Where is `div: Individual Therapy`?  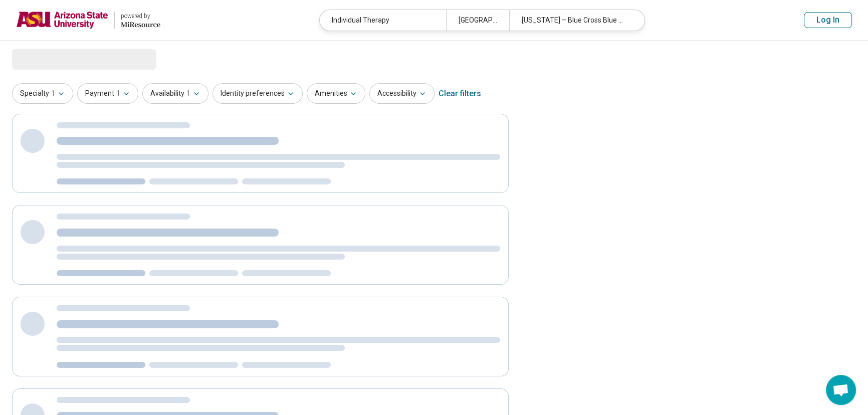 div: Individual Therapy is located at coordinates (383, 20).